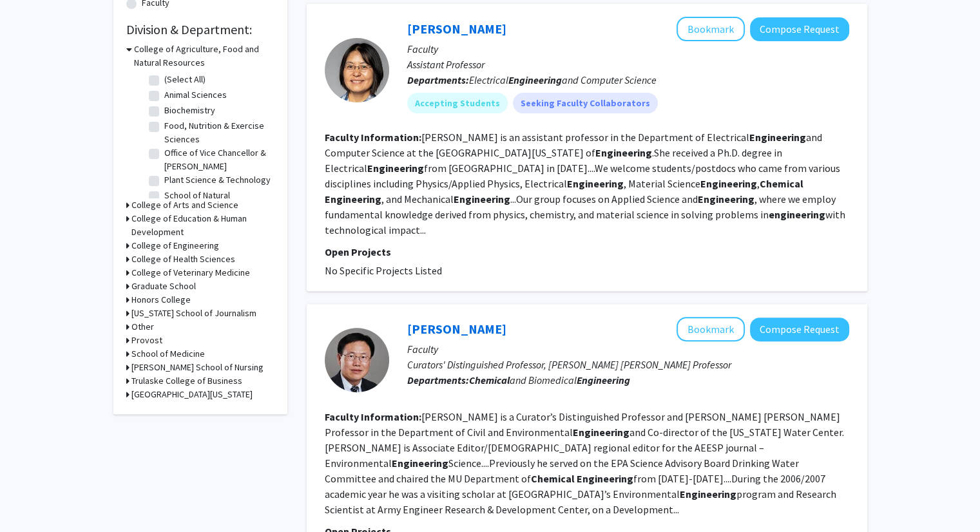  Describe the element at coordinates (143, 327) in the screenshot. I see `h3: Other` at that location.